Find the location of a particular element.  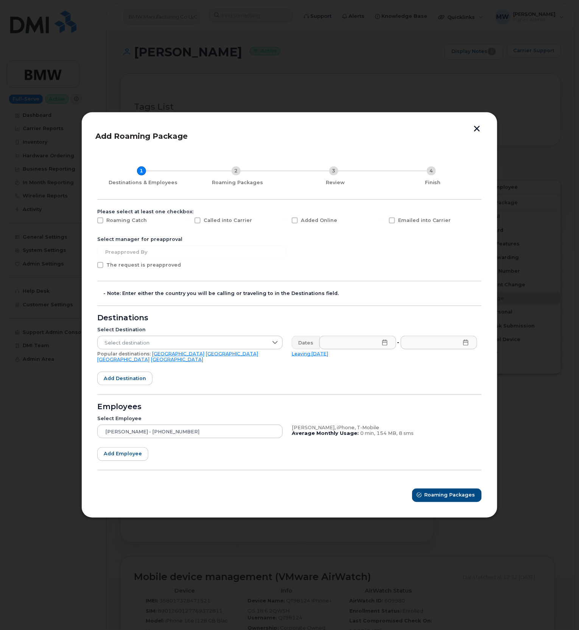

input: Emailed into Carrier is located at coordinates (382, 219).